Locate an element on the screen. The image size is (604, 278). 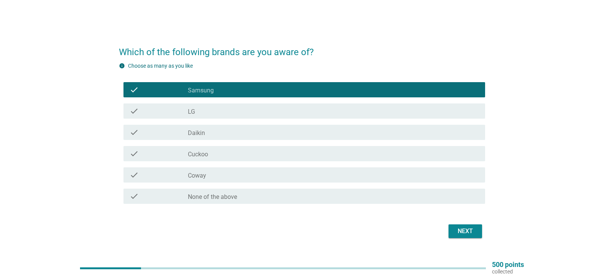
p: collected is located at coordinates (508, 272).